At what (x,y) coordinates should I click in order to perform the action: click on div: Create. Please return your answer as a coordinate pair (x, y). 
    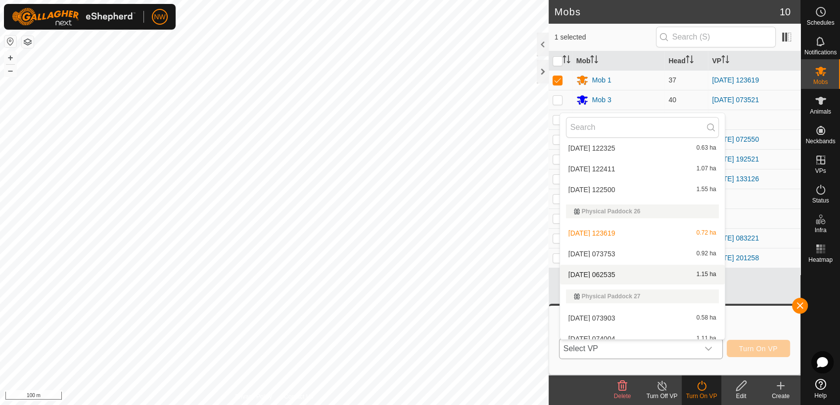
    Looking at the image, I should click on (780, 397).